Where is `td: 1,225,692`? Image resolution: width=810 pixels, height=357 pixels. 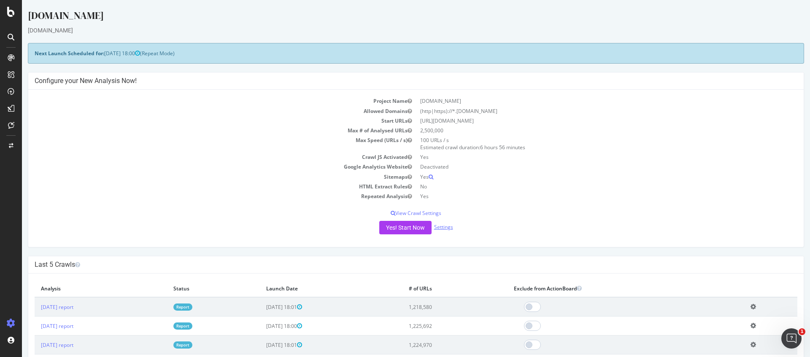 td: 1,225,692 is located at coordinates (433, 326).